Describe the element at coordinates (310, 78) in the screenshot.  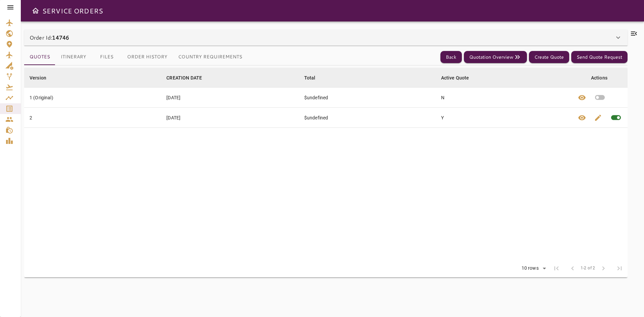
I see `div: Total` at that location.